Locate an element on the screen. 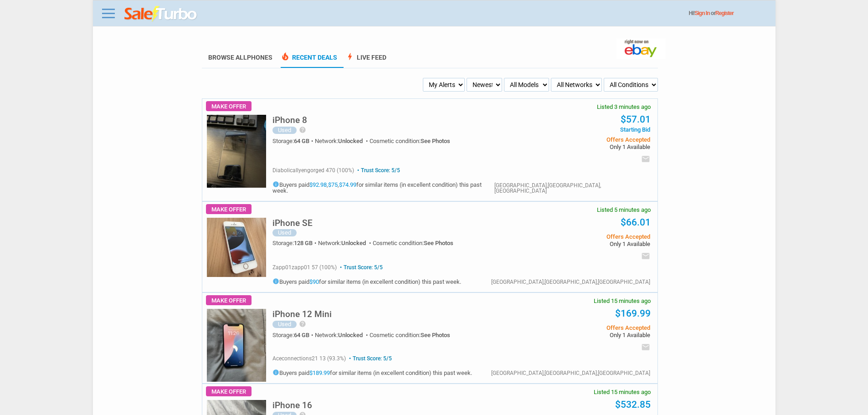 The image size is (868, 415). span: or is located at coordinates (722, 13).